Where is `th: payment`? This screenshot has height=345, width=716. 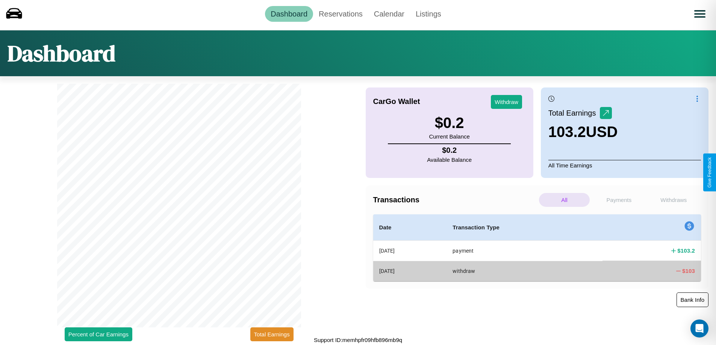 th: payment is located at coordinates (524, 251).